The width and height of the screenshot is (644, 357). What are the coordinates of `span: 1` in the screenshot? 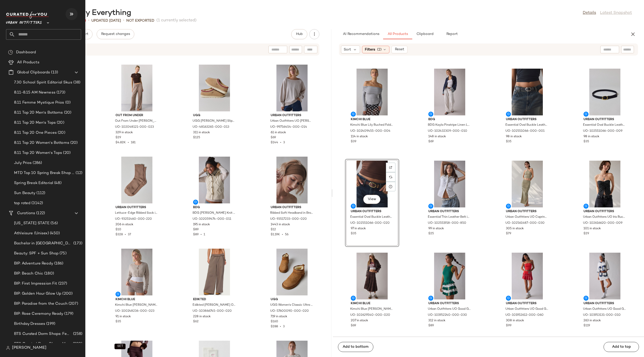 It's located at (204, 234).